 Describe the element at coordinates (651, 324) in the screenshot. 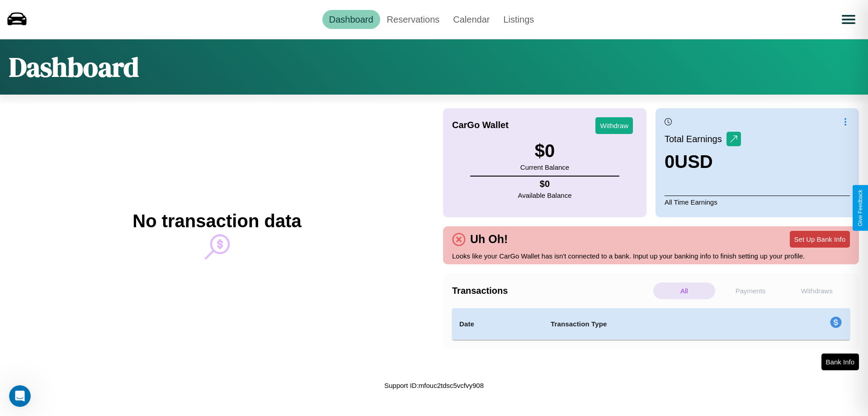

I see `table: simple table` at that location.